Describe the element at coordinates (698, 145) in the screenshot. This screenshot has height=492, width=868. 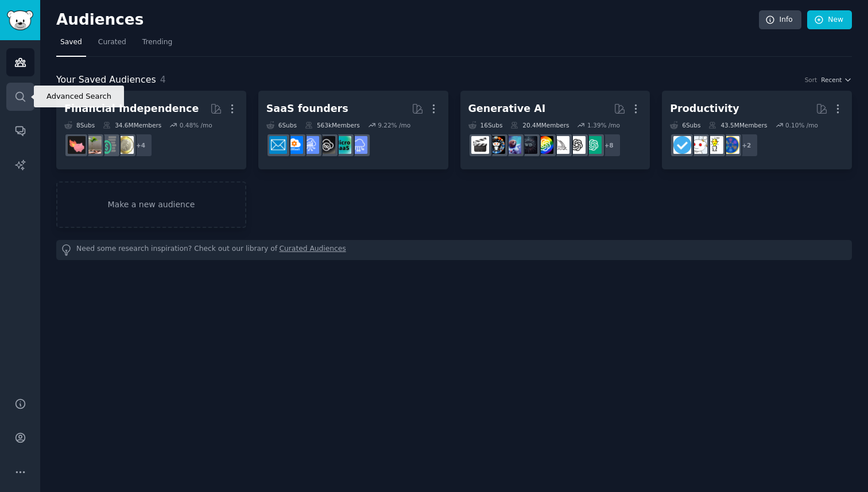
I see `img: productivity` at that location.